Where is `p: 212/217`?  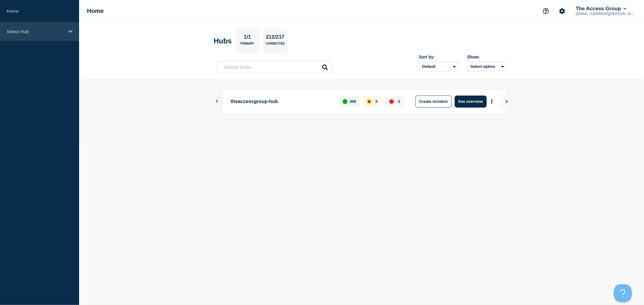 p: 212/217 is located at coordinates (275, 38).